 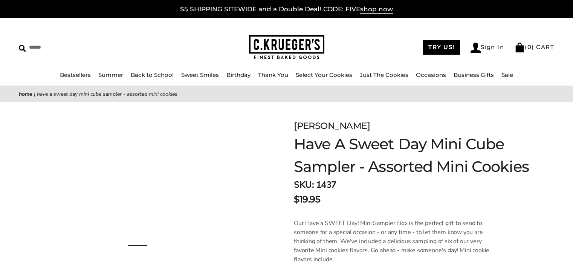 What do you see at coordinates (441, 47) in the screenshot?
I see `a: TRY US!` at bounding box center [441, 47].